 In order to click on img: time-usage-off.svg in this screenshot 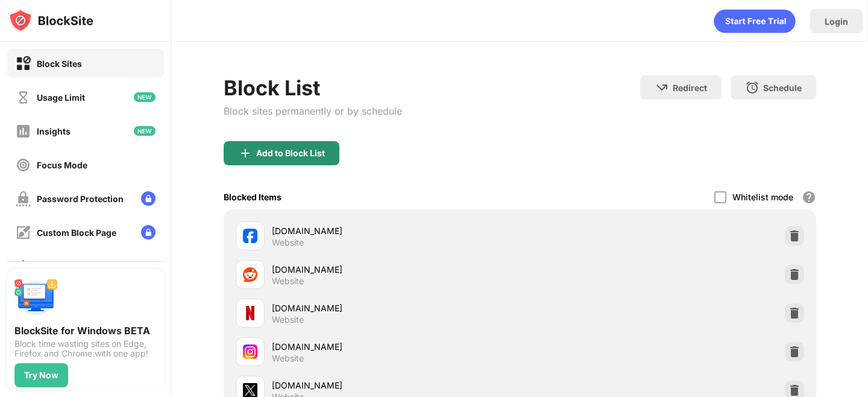, I will do `click(23, 97)`.